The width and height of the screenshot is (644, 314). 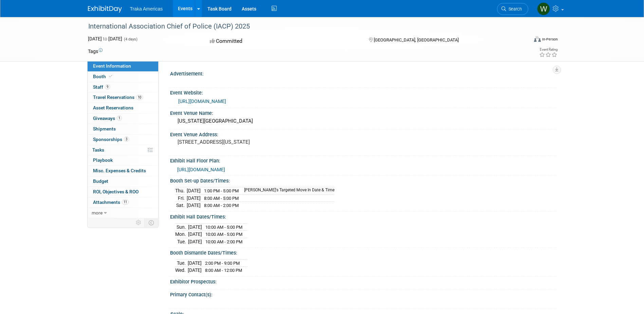 I want to click on span: Staff, so click(x=102, y=87).